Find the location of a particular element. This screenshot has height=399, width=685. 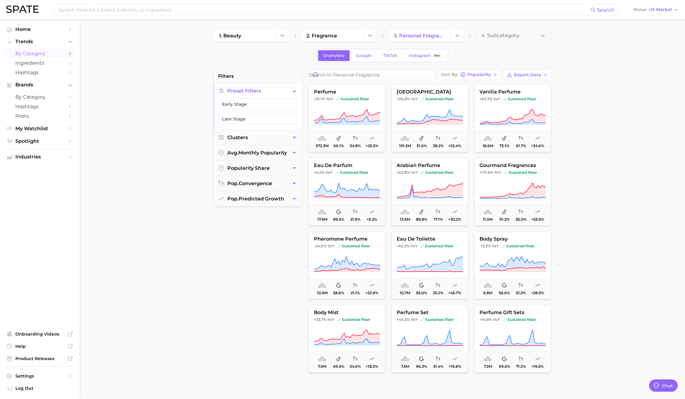

button: avg.monthly popularity is located at coordinates (258, 153).